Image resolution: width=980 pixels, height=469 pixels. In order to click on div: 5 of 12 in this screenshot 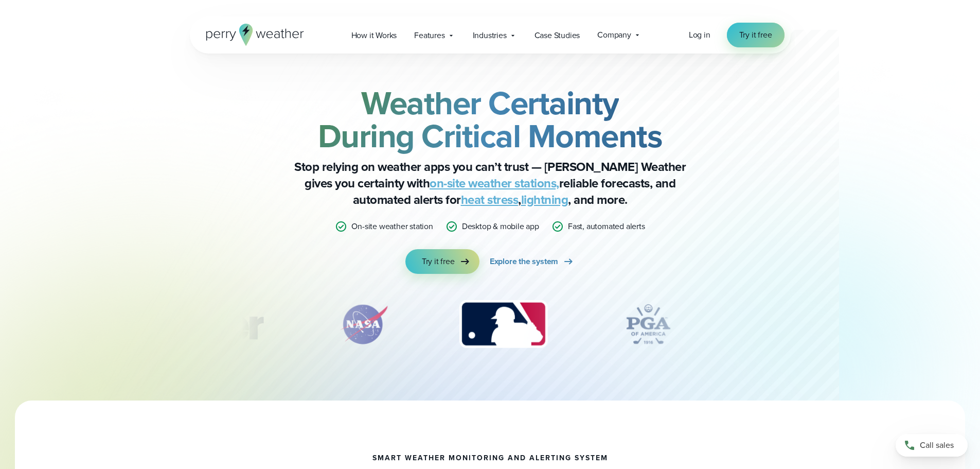, I will do `click(780, 325)`.